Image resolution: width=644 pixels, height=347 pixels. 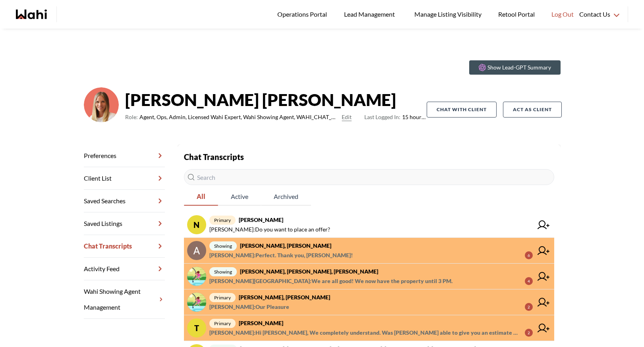 What do you see at coordinates (239, 196) in the screenshot?
I see `span: Active` at bounding box center [239, 196].